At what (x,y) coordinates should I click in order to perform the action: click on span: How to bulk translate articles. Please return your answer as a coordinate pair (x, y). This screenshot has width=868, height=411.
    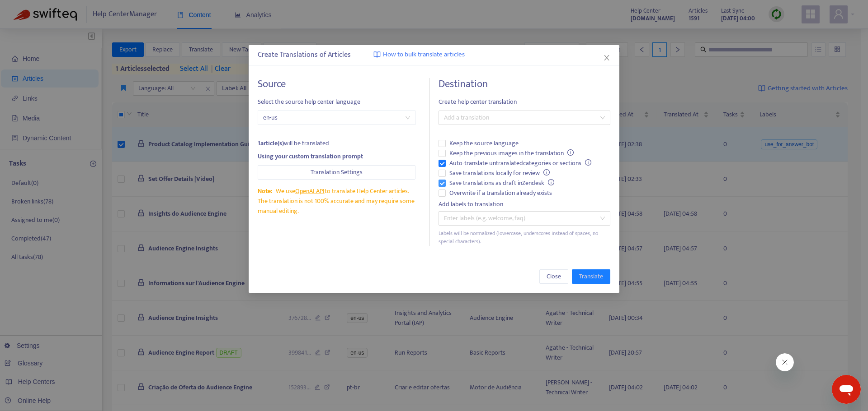
    Looking at the image, I should click on (423, 55).